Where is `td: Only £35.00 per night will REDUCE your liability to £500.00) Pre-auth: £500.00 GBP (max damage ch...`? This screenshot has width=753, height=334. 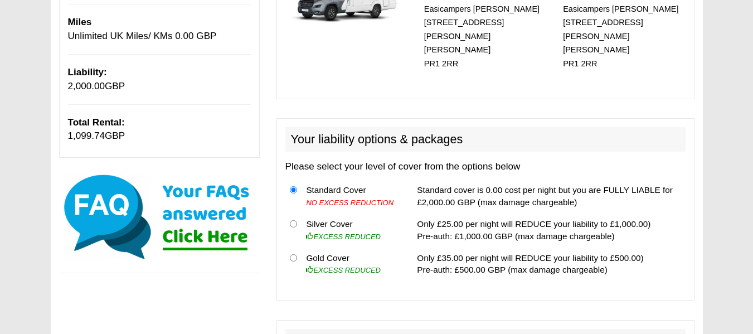 td: Only £35.00 per night will REDUCE your liability to £500.00) Pre-auth: £500.00 GBP (max damage ch... is located at coordinates (548, 264).